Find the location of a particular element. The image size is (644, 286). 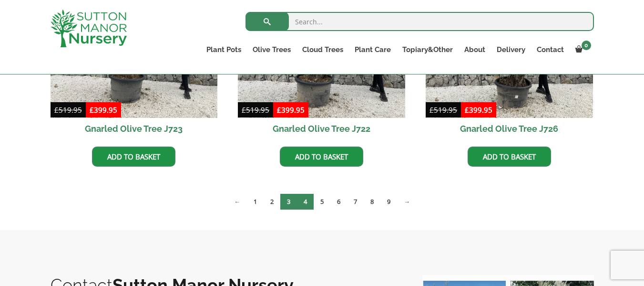

a: Add to basket: “Gnarled Olive Tree J723” is located at coordinates (134, 157).